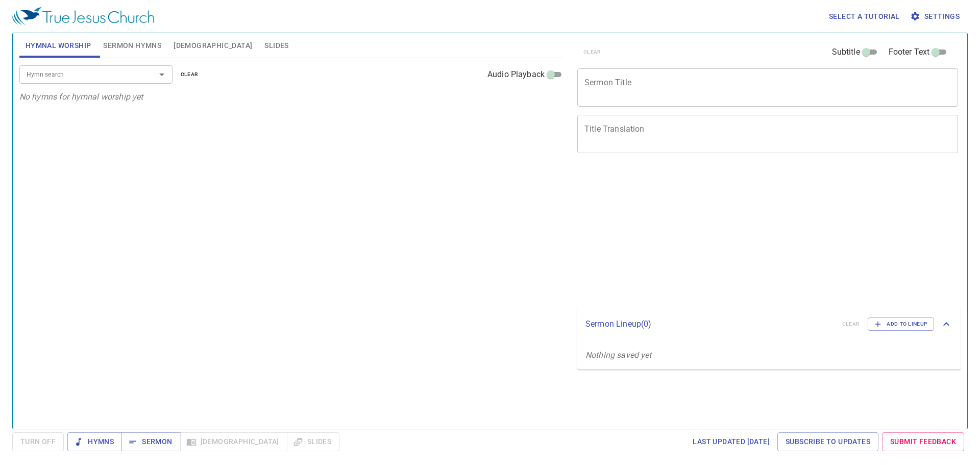 This screenshot has height=465, width=980. Describe the element at coordinates (83, 16) in the screenshot. I see `img: True Jesus Church` at that location.